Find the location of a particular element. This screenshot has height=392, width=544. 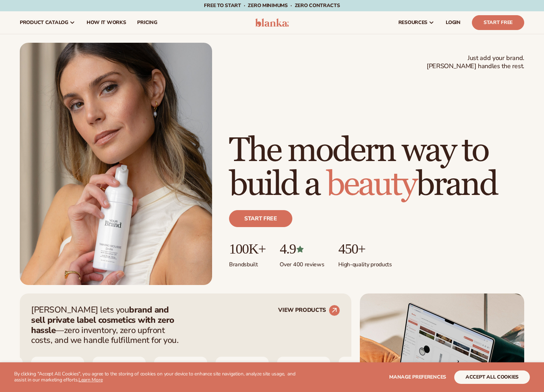

p: Brands built is located at coordinates (247, 263).